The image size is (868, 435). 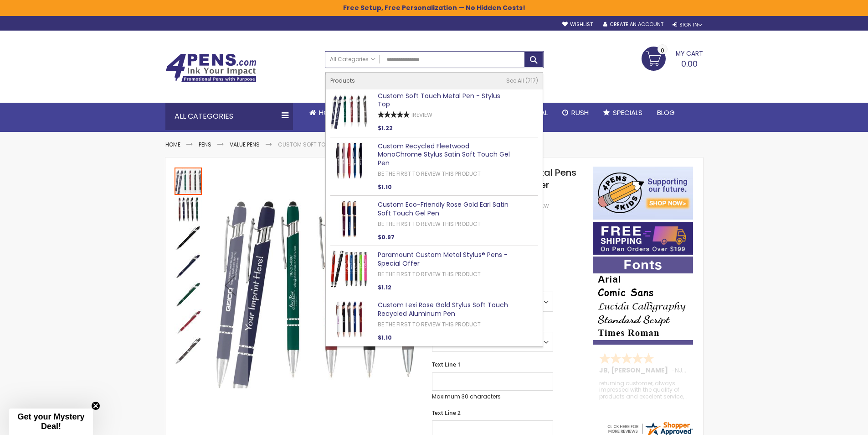 I want to click on div: returning customer, always impressed with the quality of products and excelent service, will retu..., so click(x=643, y=389).